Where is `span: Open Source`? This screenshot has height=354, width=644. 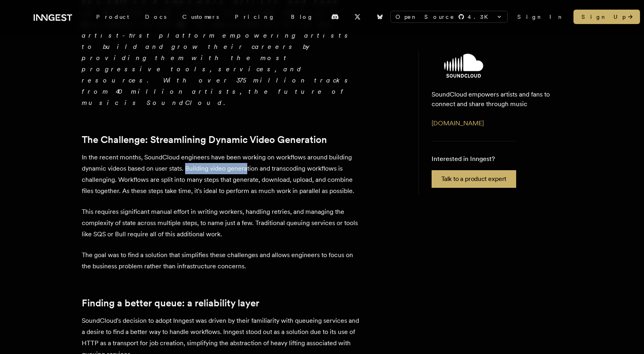 span: Open Source is located at coordinates (425, 17).